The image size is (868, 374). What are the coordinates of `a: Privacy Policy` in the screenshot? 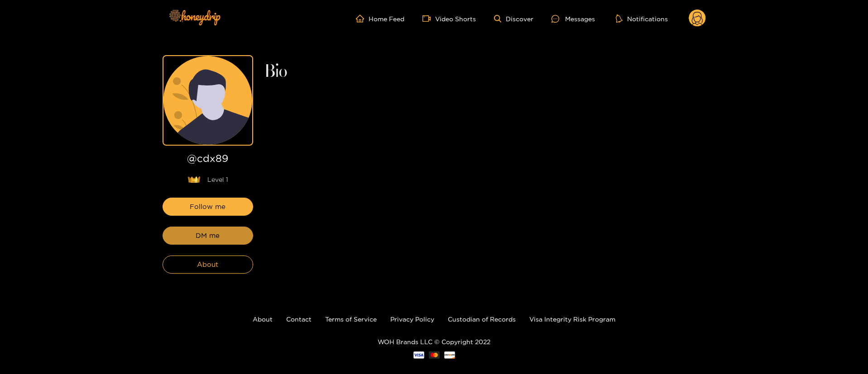 It's located at (412, 319).